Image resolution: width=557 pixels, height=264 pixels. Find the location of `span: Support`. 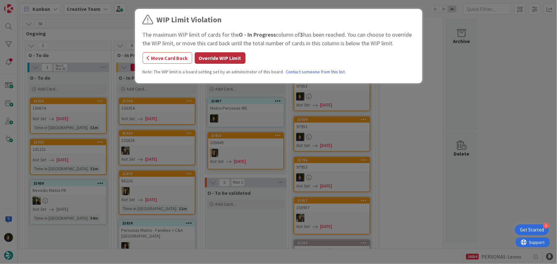

span: Support is located at coordinates (21, 5).